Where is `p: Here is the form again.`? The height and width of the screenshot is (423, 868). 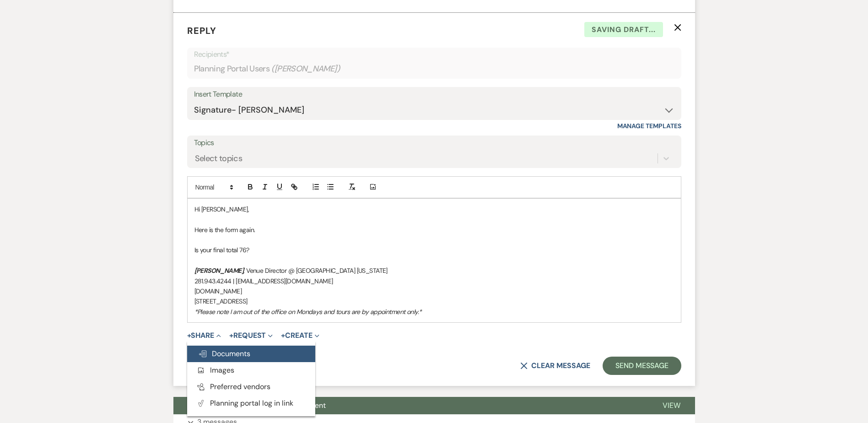 p: Here is the form again. is located at coordinates (435, 230).